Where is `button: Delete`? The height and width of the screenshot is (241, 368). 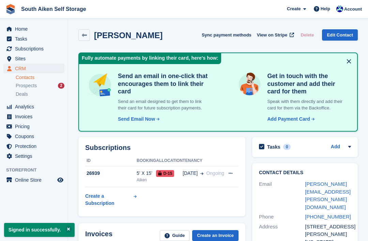
button: Delete is located at coordinates (307, 35).